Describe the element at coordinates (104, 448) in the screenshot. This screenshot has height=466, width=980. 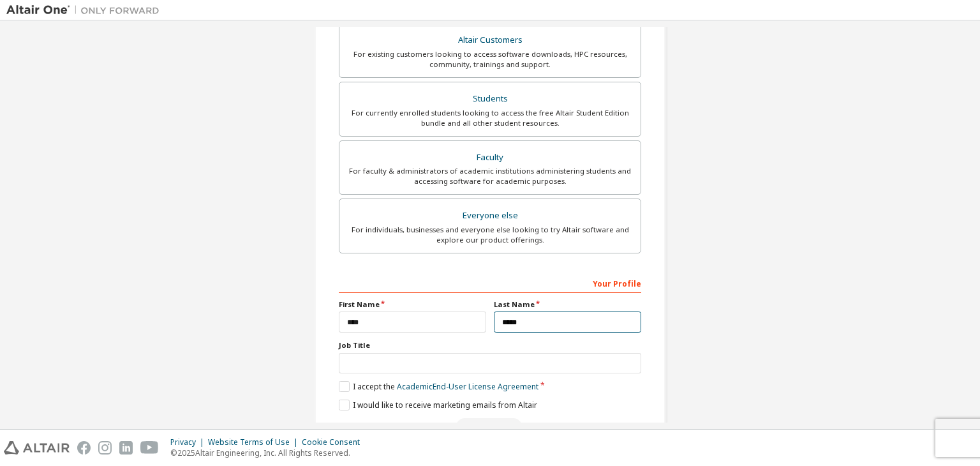
I see `img: instagram.svg` at that location.